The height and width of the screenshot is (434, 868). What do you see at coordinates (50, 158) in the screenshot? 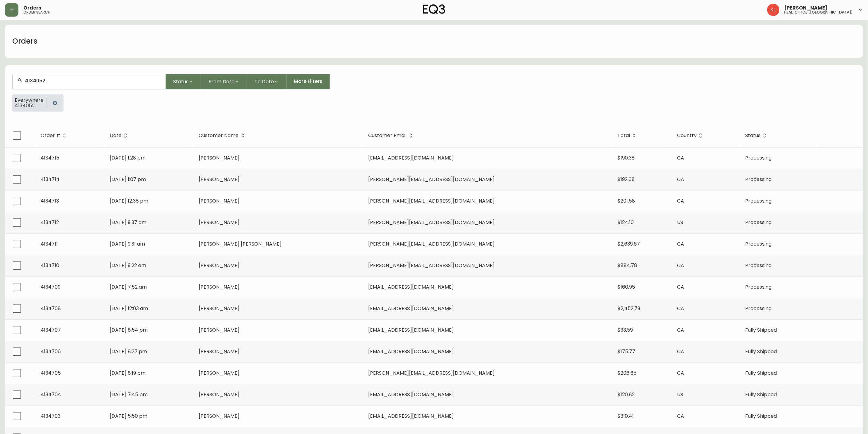
I see `span: 4134715` at bounding box center [50, 158].